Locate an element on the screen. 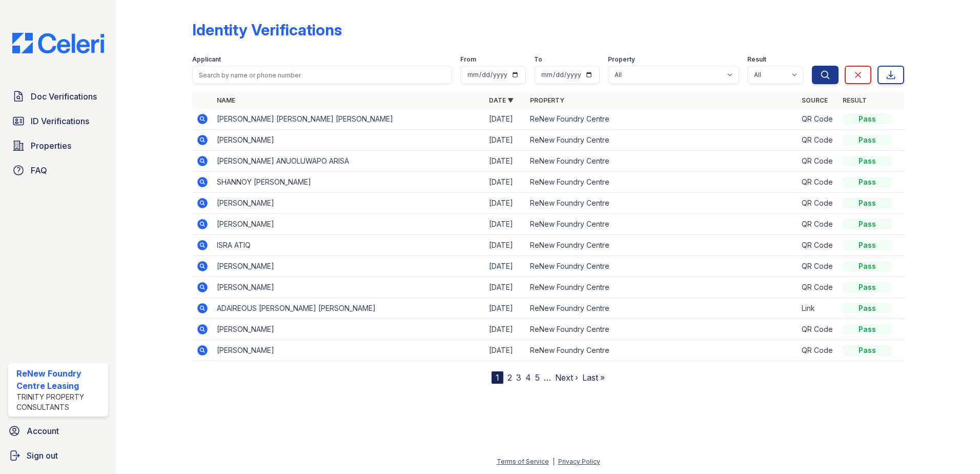 The width and height of the screenshot is (980, 474). a: 2 is located at coordinates (509, 377).